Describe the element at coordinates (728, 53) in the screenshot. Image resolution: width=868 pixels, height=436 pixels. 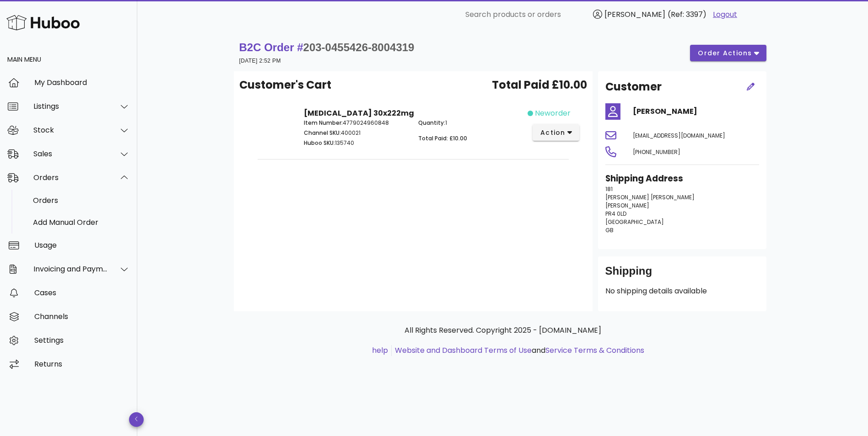
I see `button: order actions` at that location.